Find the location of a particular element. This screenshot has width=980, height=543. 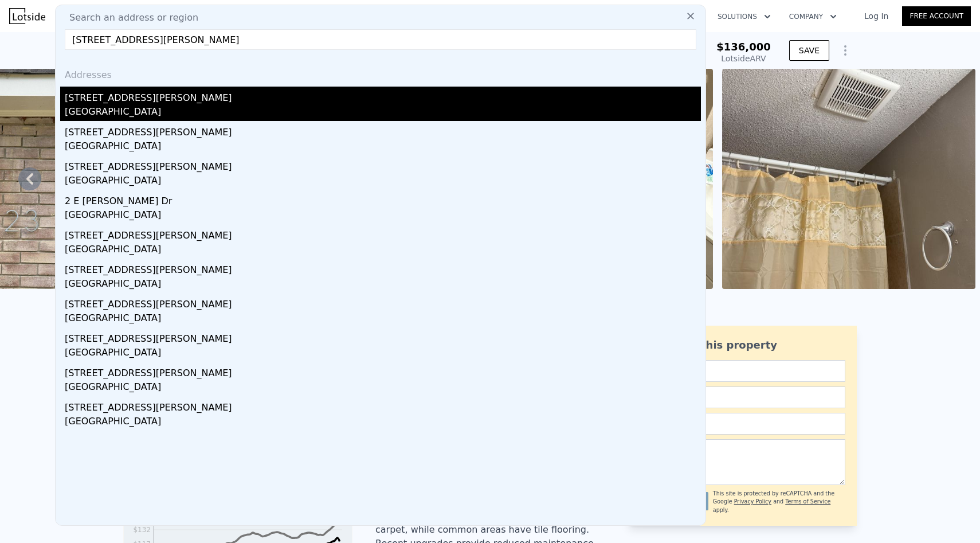

button: Company is located at coordinates (813, 17).